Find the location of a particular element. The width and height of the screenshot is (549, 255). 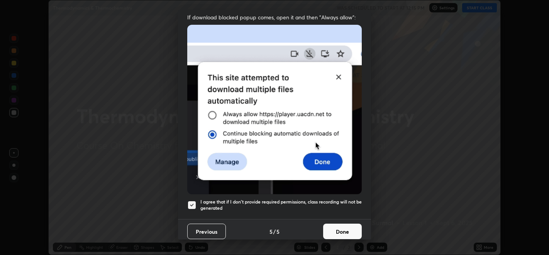

button: Previous is located at coordinates (207, 231).